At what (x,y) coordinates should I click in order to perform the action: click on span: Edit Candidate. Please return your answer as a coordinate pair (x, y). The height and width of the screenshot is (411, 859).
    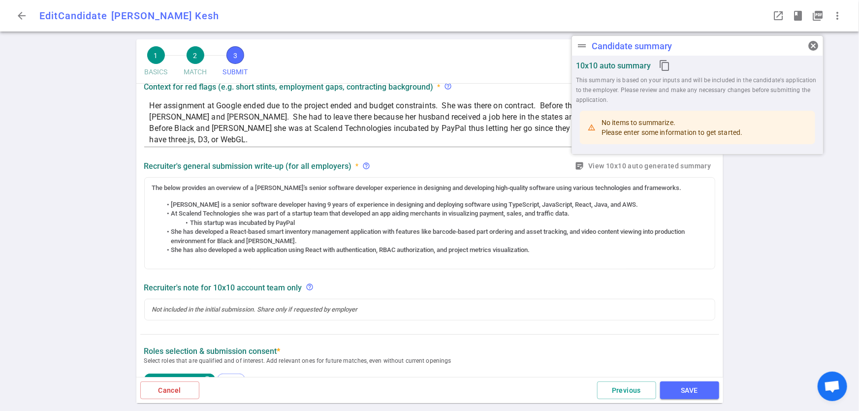
    Looking at the image, I should click on (73, 16).